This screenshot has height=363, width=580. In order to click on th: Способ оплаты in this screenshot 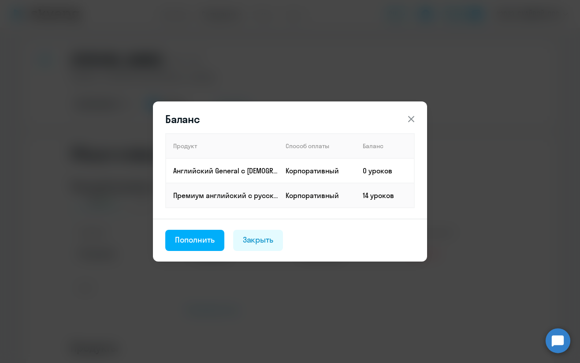, I will do `click(317, 146)`.